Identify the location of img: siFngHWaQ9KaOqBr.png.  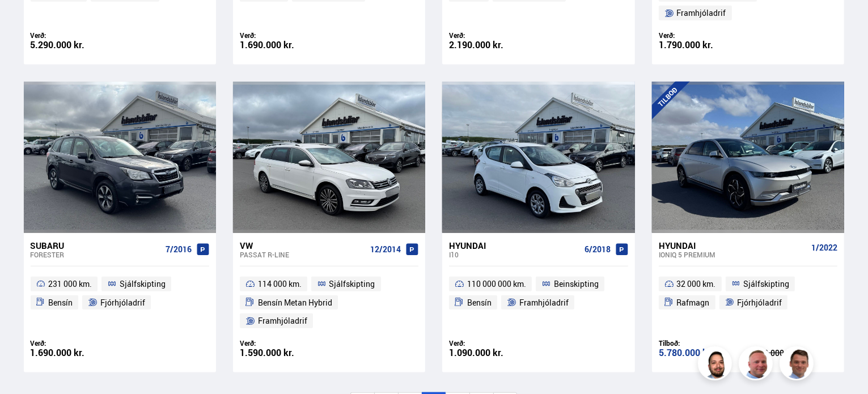
(757, 365).